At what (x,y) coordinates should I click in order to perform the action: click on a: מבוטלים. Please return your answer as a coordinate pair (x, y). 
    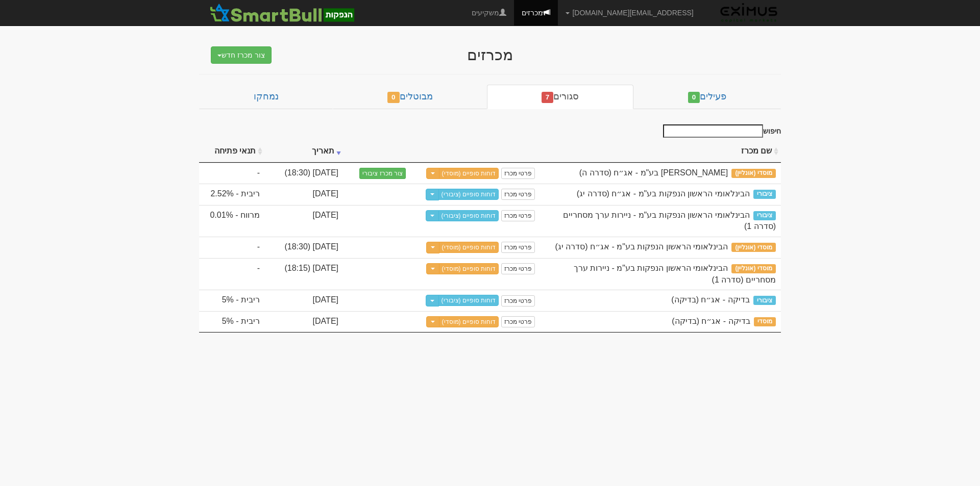
    Looking at the image, I should click on (410, 97).